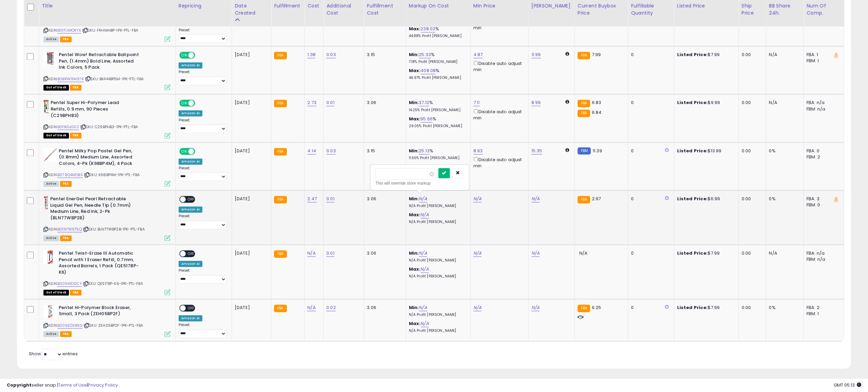  I want to click on div: Fulfillable Quantity, so click(651, 10).